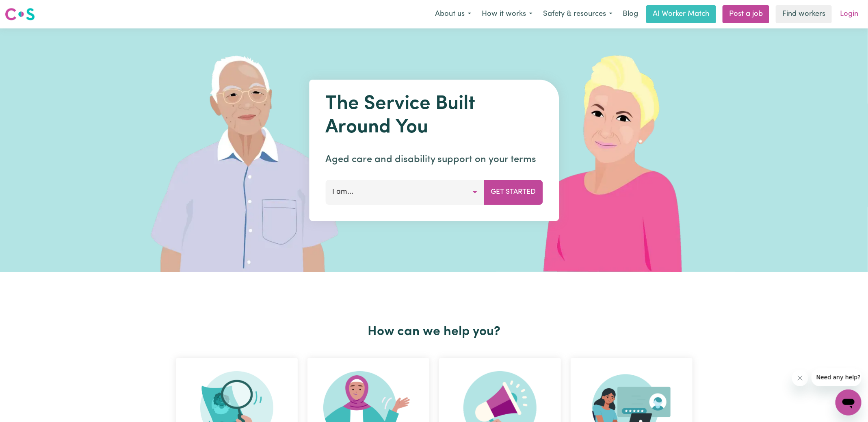  I want to click on a: AI Worker Match, so click(681, 14).